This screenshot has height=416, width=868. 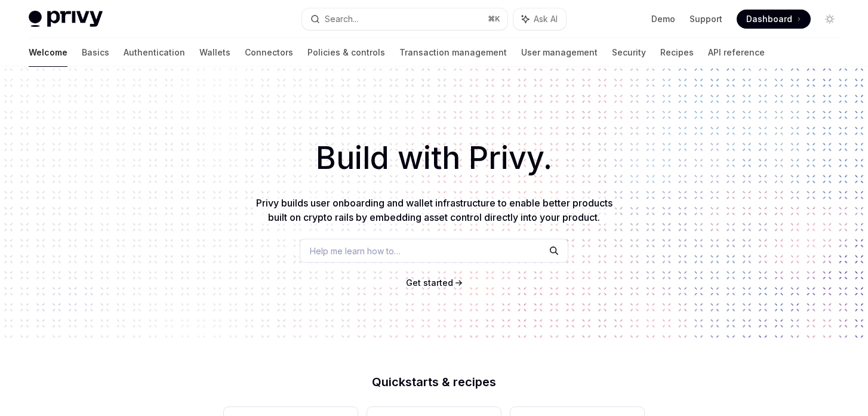 I want to click on a: User management, so click(x=559, y=53).